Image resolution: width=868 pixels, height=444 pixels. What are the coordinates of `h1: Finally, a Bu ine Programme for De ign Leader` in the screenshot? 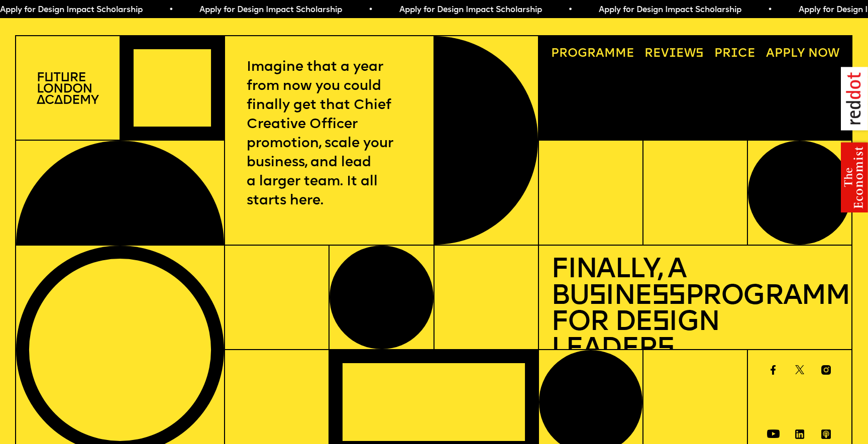 It's located at (695, 311).